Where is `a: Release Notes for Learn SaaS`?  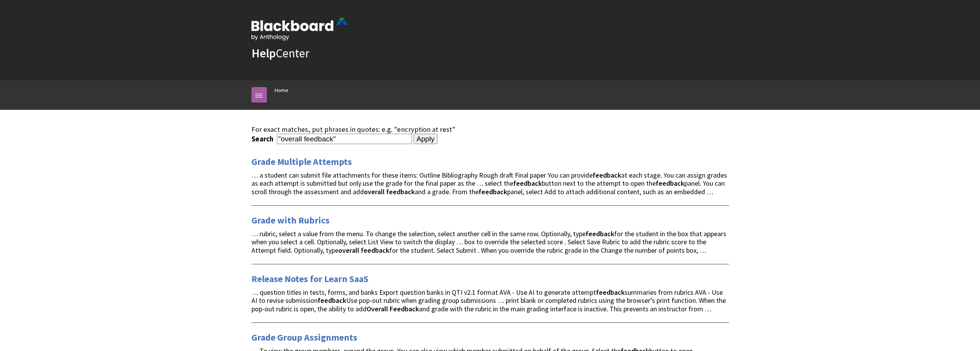
a: Release Notes for Learn SaaS is located at coordinates (310, 279).